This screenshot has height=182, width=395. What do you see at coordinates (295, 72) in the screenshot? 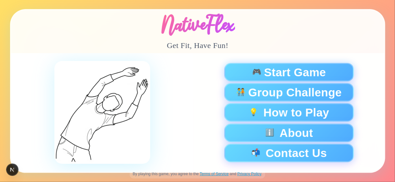
I see `span: Start Game` at bounding box center [295, 72].